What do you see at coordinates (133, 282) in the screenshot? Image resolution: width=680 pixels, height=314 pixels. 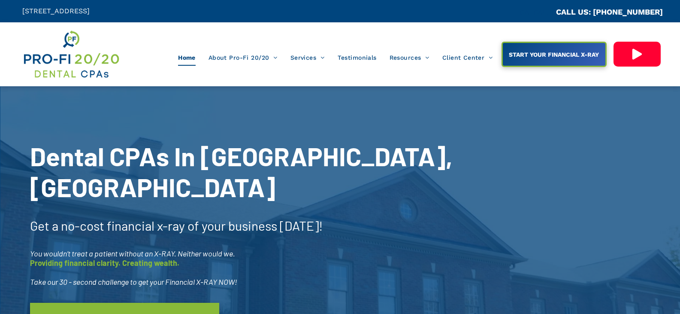 I see `span: Take our 30 - second challenge to get your Financial X-RAY NOW!` at bounding box center [133, 282].